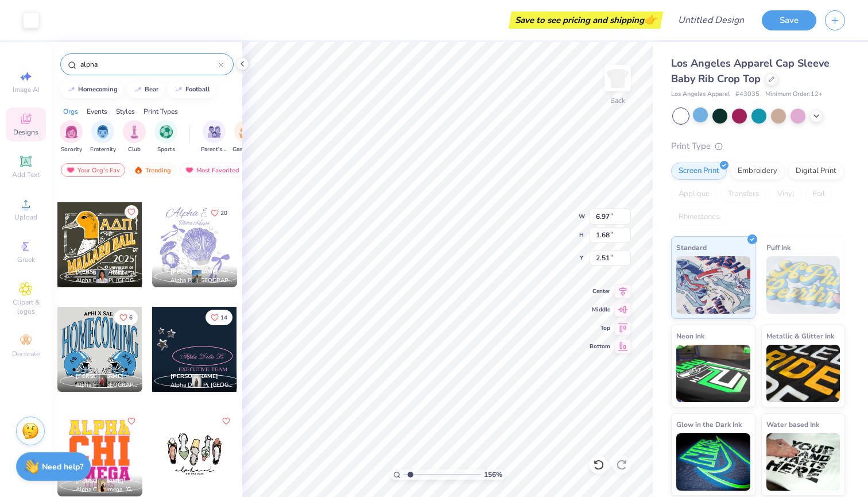 Image resolution: width=868 pixels, height=497 pixels. What do you see at coordinates (804, 285) in the screenshot?
I see `img: Puff Ink` at bounding box center [804, 285].